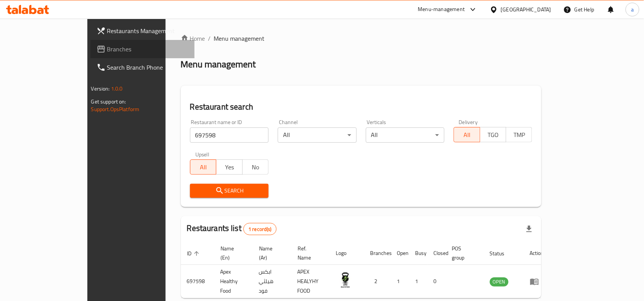 The width and height of the screenshot is (644, 301). Describe the element at coordinates (259, 229) in the screenshot. I see `div: Total records count` at that location.